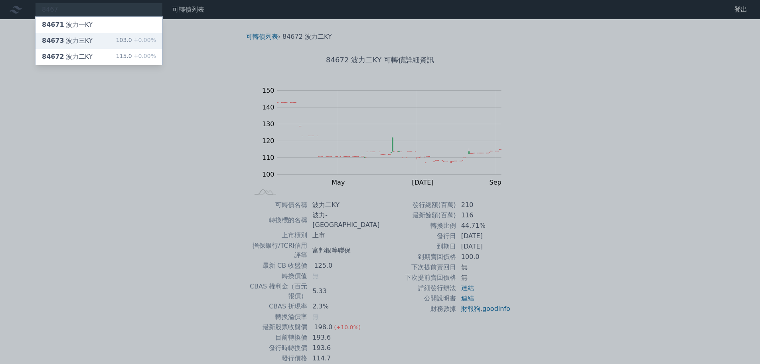  Describe the element at coordinates (67, 41) in the screenshot. I see `div: 波力三KY` at that location.